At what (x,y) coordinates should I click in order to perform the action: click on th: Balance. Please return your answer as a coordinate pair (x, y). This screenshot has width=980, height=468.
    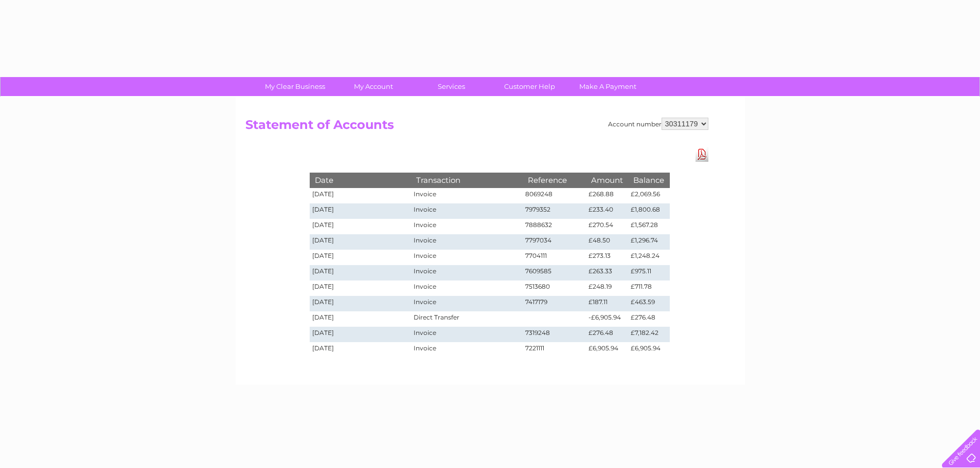
    Looking at the image, I should click on (649, 180).